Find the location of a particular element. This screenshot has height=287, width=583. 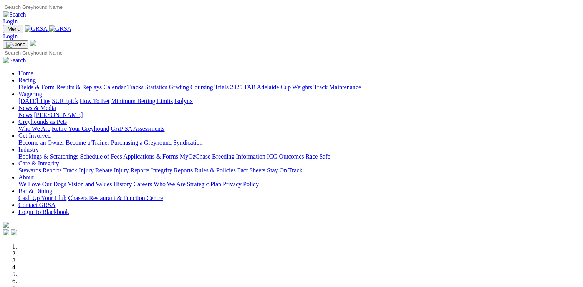

div: About is located at coordinates (299, 184).